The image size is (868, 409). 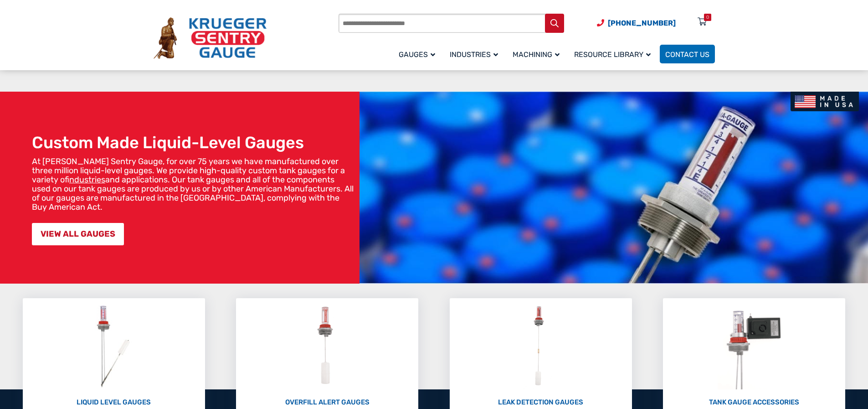 I want to click on span: Resource Library, so click(x=613, y=55).